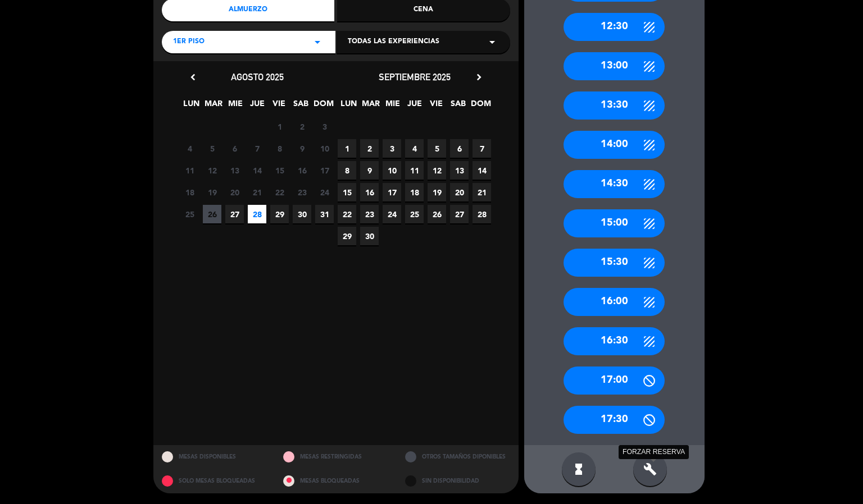 The height and width of the screenshot is (504, 863). What do you see at coordinates (614, 381) in the screenshot?
I see `div: 17:00` at bounding box center [614, 381].